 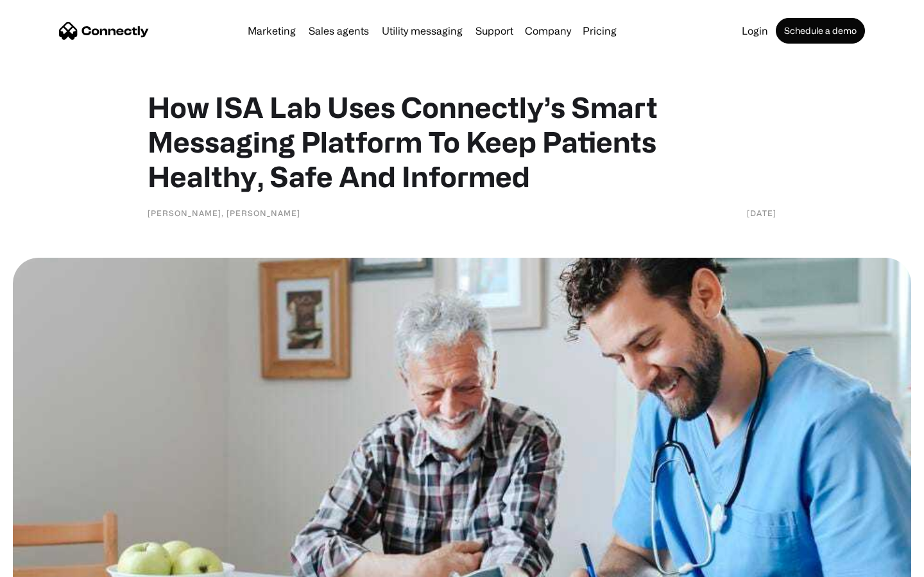 What do you see at coordinates (754, 31) in the screenshot?
I see `a: Login` at bounding box center [754, 31].